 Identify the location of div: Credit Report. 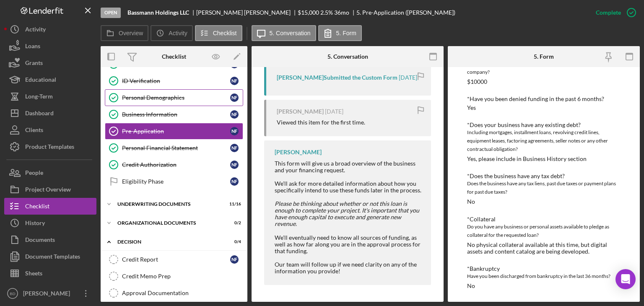
(176, 259).